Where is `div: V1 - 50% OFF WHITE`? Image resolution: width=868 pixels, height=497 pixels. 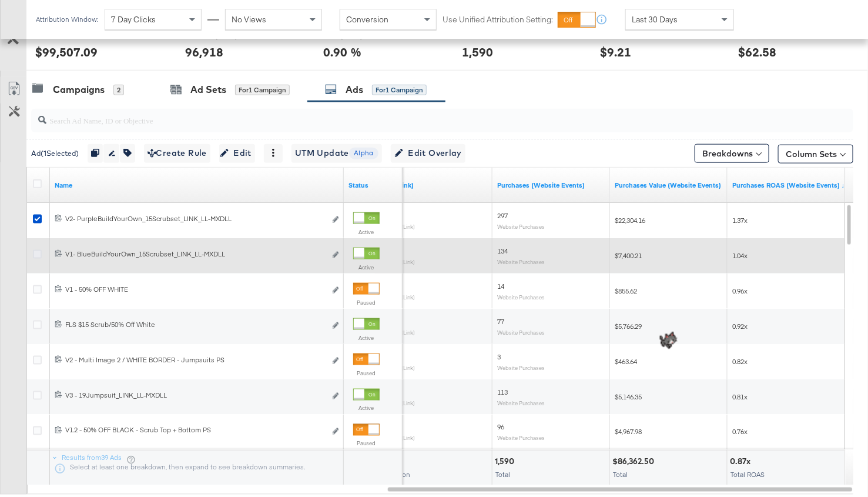 div: V1 - 50% OFF WHITE is located at coordinates (195, 289).